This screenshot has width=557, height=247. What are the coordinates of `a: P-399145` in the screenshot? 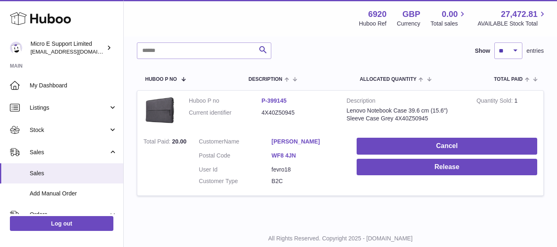 It's located at (274, 101).